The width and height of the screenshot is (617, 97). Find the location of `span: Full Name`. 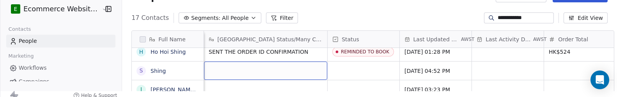

span: Full Name is located at coordinates (172, 39).